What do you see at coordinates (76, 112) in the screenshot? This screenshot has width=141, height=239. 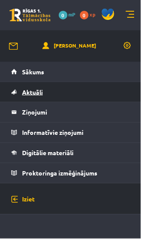 I see `legend: Ziņojumi` at bounding box center [76, 112].